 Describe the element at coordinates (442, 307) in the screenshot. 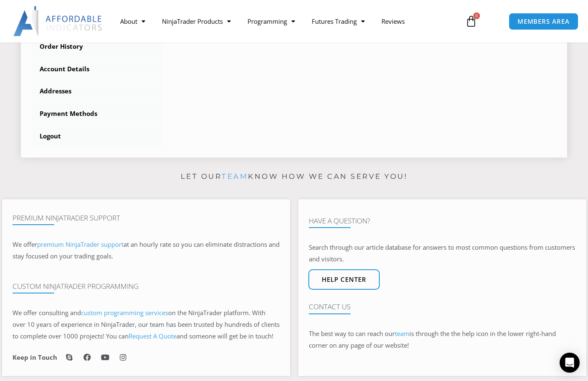

I see `h4: Contact Us` at that location.